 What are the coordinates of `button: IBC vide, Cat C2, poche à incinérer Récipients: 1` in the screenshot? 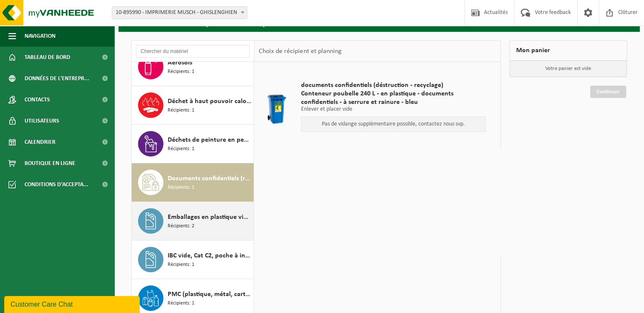 It's located at (193, 259).